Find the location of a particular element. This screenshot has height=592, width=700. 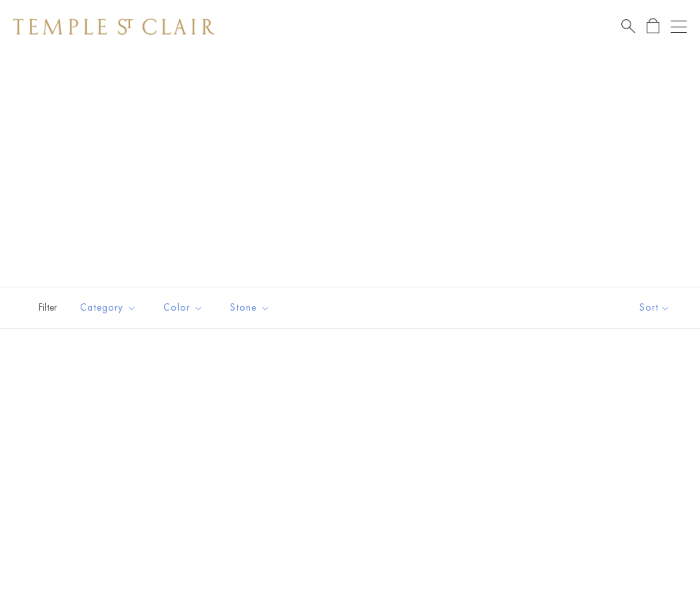

button: Category is located at coordinates (108, 307).